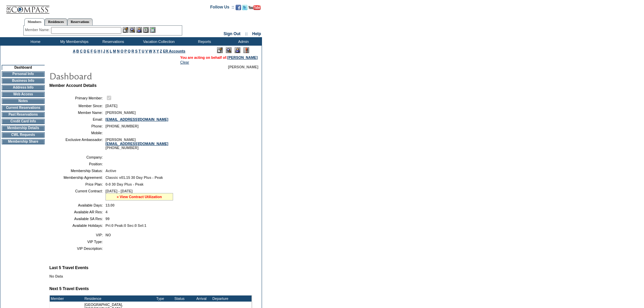  What do you see at coordinates (80, 22) in the screenshot?
I see `a: Reservations` at bounding box center [80, 22].